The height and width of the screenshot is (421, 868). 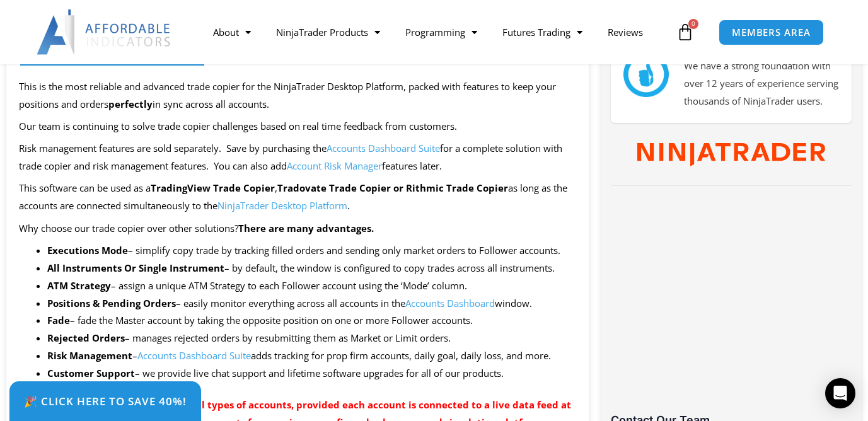 What do you see at coordinates (297, 158) in the screenshot?
I see `p: Risk management features are sold separately. Save by purchasing the for a complete solution with...` at bounding box center [297, 158].